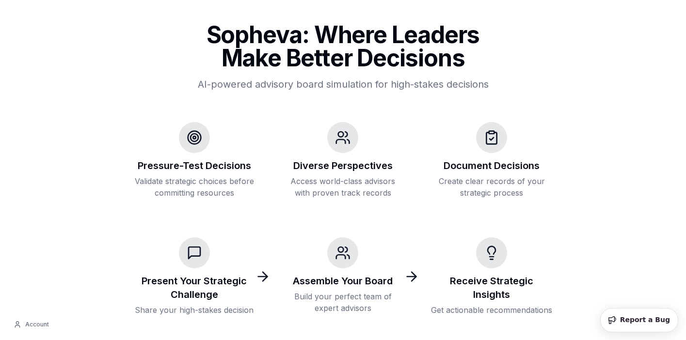 The image size is (686, 340). I want to click on h3: Document Decisions, so click(492, 166).